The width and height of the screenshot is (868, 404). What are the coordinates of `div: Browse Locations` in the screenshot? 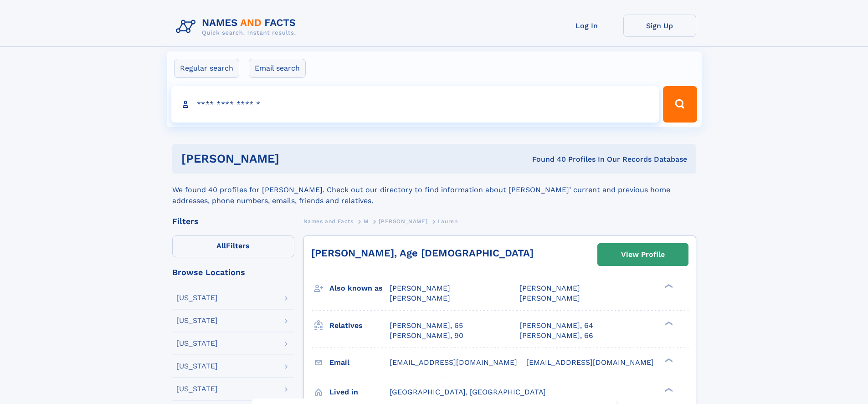 It's located at (233, 272).